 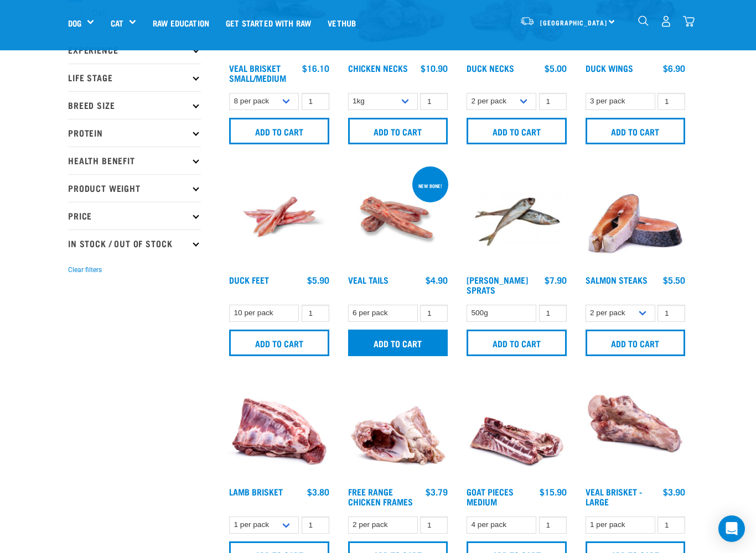 What do you see at coordinates (315, 68) in the screenshot?
I see `div: $16.10` at bounding box center [315, 68].